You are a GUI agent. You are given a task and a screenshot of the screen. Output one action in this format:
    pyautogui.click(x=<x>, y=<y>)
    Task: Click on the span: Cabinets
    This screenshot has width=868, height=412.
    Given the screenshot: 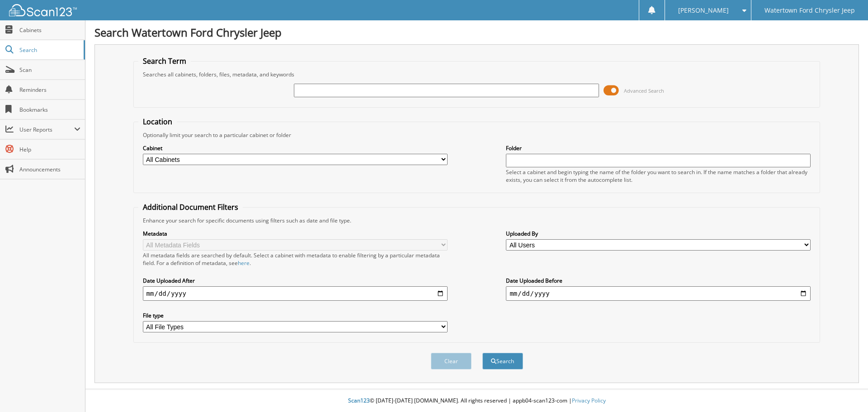 What is the action you would take?
    pyautogui.click(x=50, y=29)
    